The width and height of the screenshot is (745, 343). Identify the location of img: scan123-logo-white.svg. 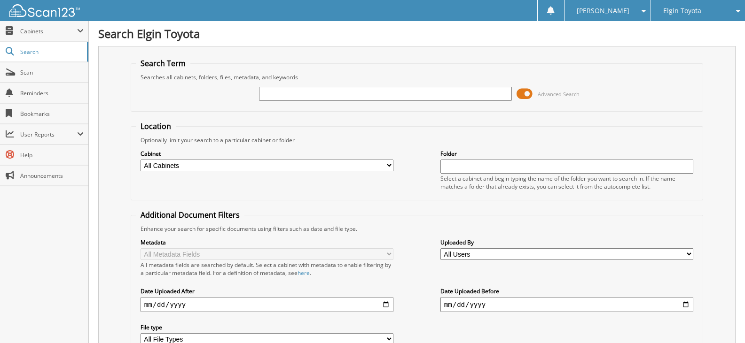
(45, 10).